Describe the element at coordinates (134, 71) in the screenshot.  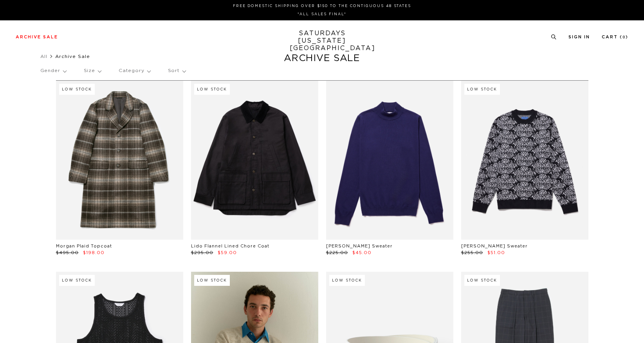
I see `p: Category` at that location.